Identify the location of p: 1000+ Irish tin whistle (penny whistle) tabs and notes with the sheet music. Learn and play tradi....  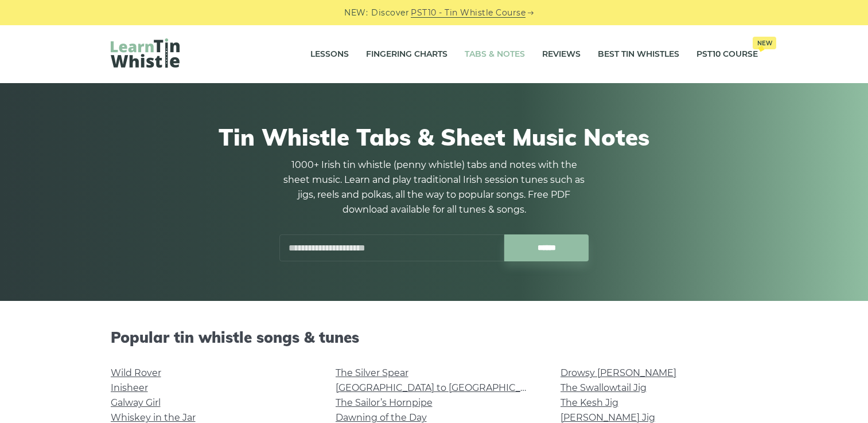
(434, 187).